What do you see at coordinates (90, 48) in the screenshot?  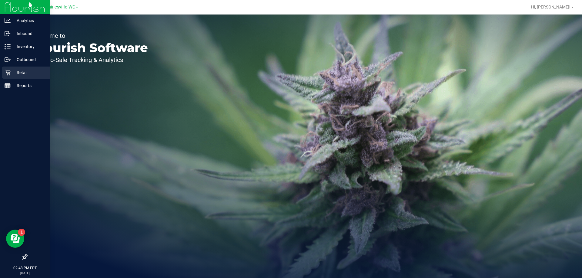 I see `p: Flourish Software` at bounding box center [90, 48].